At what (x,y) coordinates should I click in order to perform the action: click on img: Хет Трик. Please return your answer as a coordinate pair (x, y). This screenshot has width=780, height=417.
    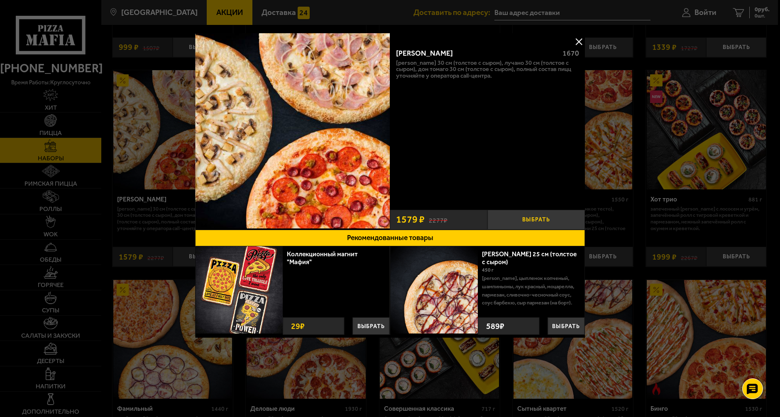
    Looking at the image, I should click on (292, 131).